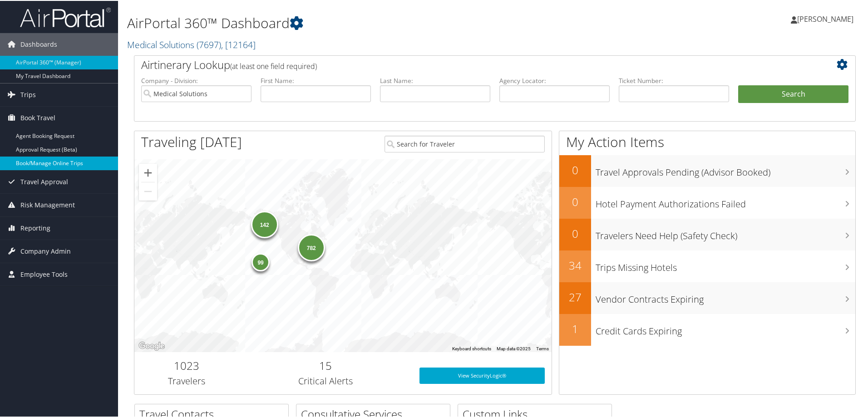 The width and height of the screenshot is (868, 417). I want to click on h3: Travelers Need Help (Safety Check), so click(725, 233).